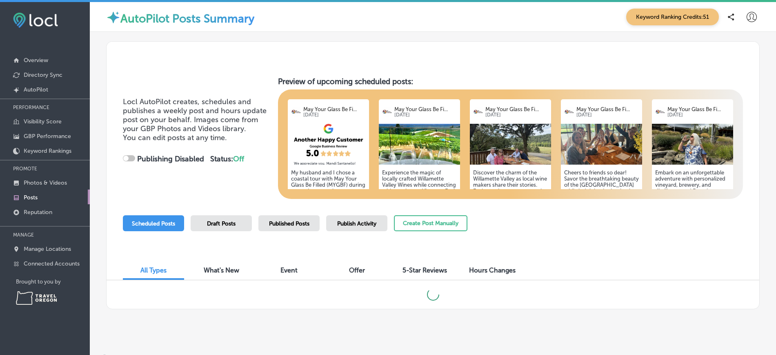 This screenshot has width=776, height=355. What do you see at coordinates (424, 270) in the screenshot?
I see `span: 5-Star Reviews` at bounding box center [424, 270].